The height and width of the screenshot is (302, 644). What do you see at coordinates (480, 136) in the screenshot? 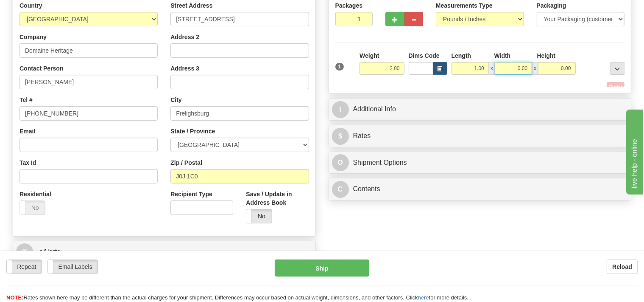
I see `a: $Rates` at bounding box center [480, 136].